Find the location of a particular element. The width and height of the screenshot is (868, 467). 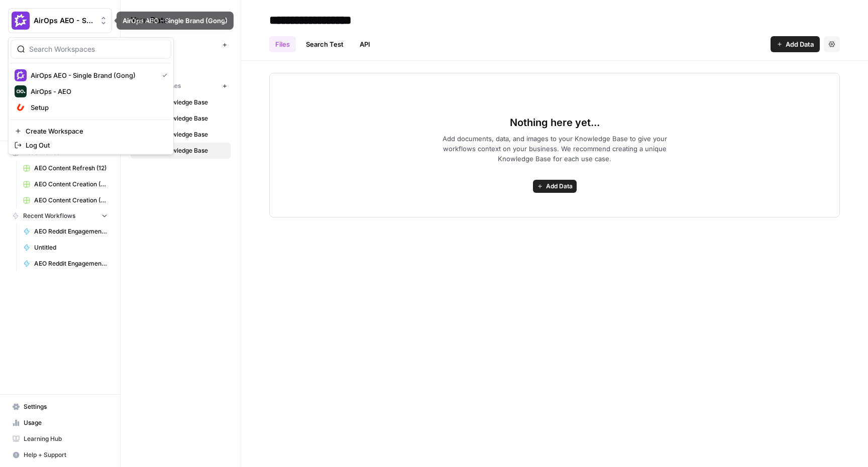

span: Help + Support is located at coordinates (66, 455).